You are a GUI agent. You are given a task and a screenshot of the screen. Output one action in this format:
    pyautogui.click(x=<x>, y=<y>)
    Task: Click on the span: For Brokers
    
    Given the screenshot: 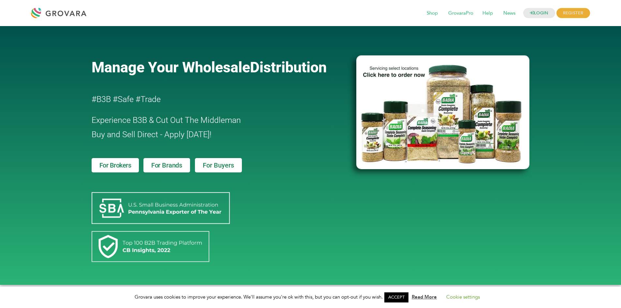 What is the action you would take?
    pyautogui.click(x=115, y=165)
    